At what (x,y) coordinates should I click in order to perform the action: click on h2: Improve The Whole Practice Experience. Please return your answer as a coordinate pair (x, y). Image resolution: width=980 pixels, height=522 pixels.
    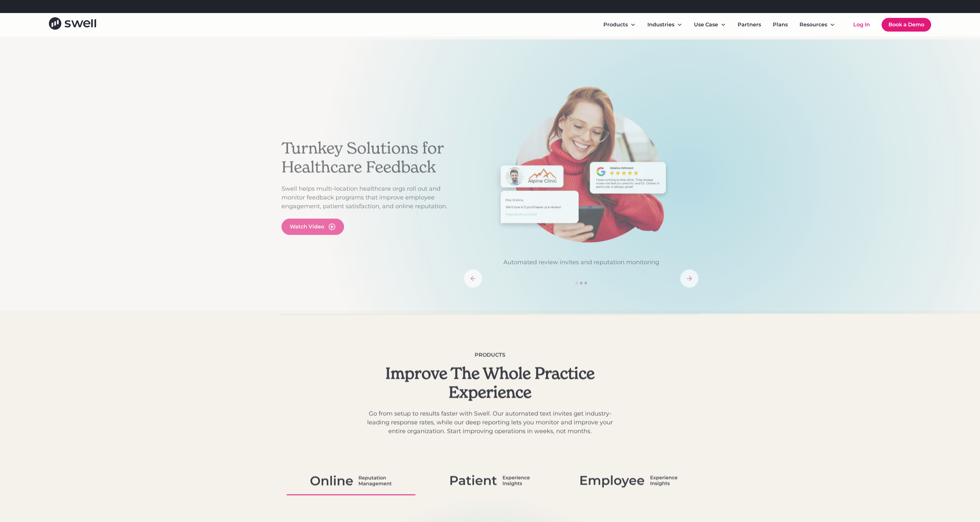
    Looking at the image, I should click on (490, 383).